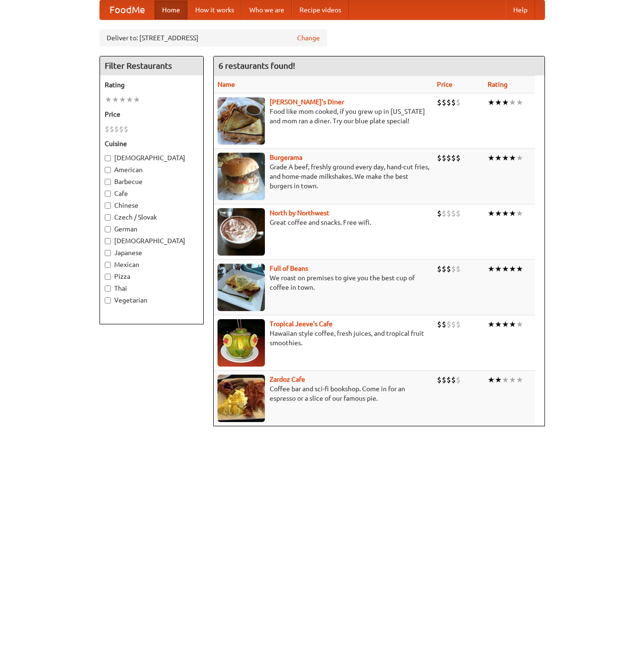 The width and height of the screenshot is (644, 671). What do you see at coordinates (226, 85) in the screenshot?
I see `a: Name` at bounding box center [226, 85].